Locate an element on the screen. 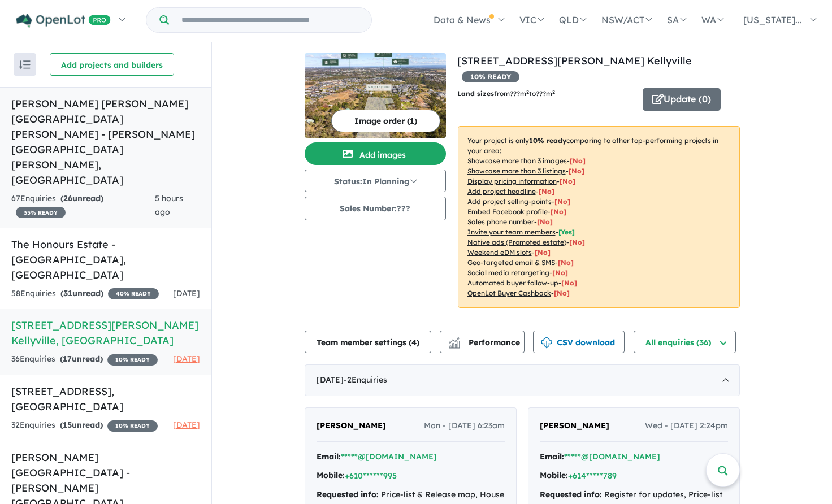 The image size is (832, 504). p: Your project is only comparing to other top-performing projects in your area: - - - - - - - - - -... is located at coordinates (599, 217).